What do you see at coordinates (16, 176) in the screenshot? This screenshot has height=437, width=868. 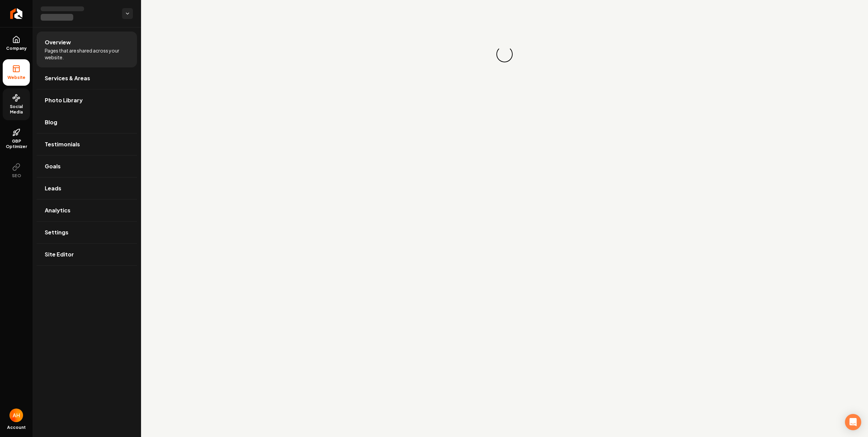 I see `span: SEO` at bounding box center [16, 176].